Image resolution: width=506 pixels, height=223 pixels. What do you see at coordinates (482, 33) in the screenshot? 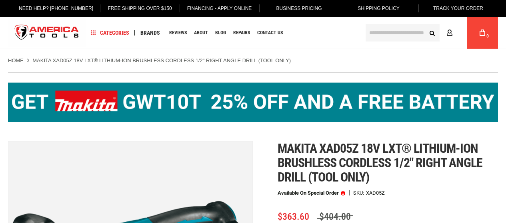
I see `a: 0` at bounding box center [482, 33].